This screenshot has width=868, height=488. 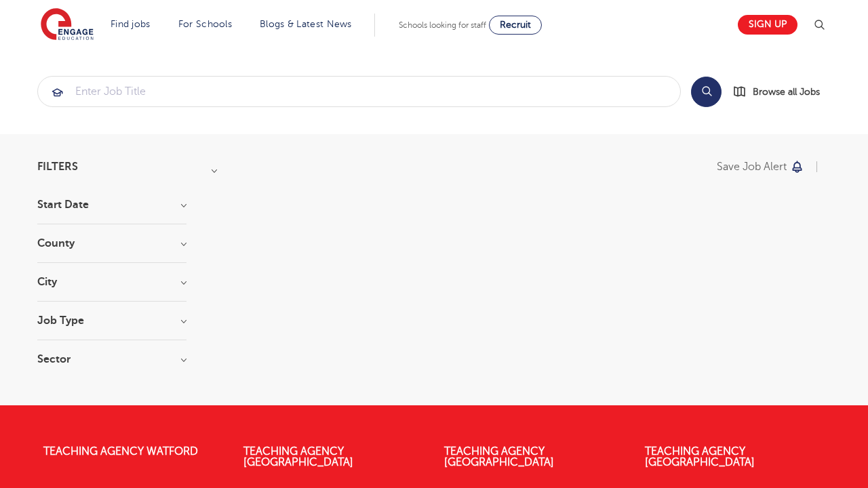 What do you see at coordinates (130, 23) in the screenshot?
I see `a: Find jobs` at bounding box center [130, 23].